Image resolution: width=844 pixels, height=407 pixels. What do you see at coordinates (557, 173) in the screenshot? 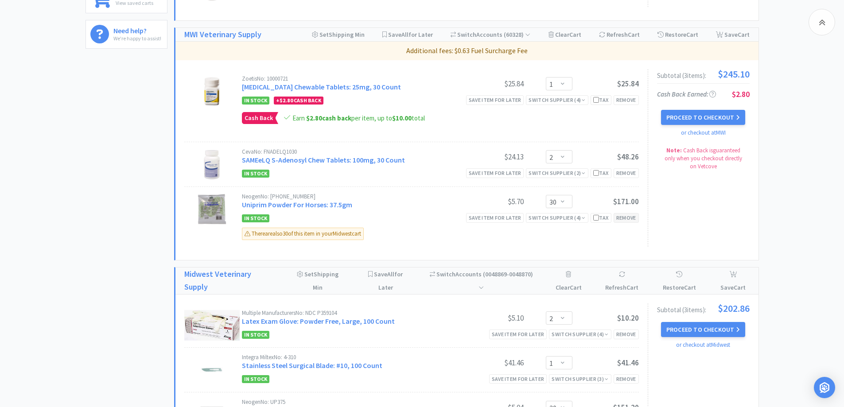
I see `div: Switch Supplier ( 2 )` at bounding box center [557, 173].